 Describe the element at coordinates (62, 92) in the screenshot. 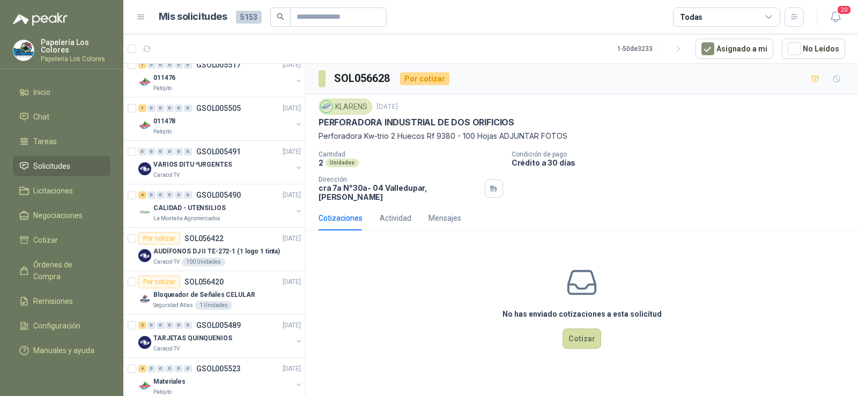

I see `a: Inicio` at that location.